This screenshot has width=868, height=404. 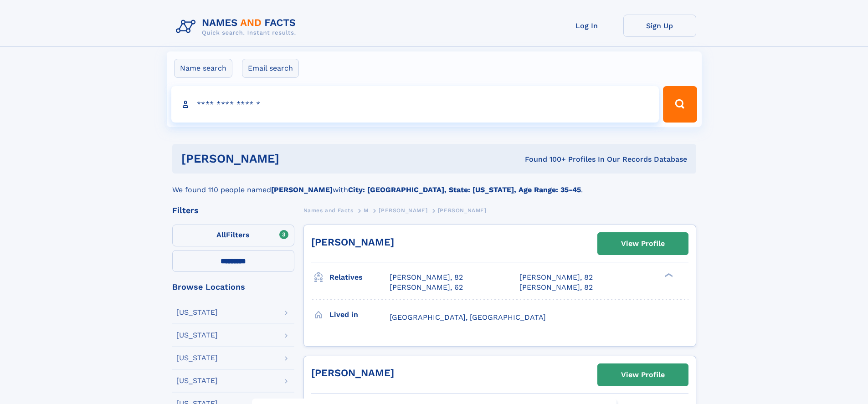 What do you see at coordinates (234, 235) in the screenshot?
I see `label: Filters` at bounding box center [234, 235].